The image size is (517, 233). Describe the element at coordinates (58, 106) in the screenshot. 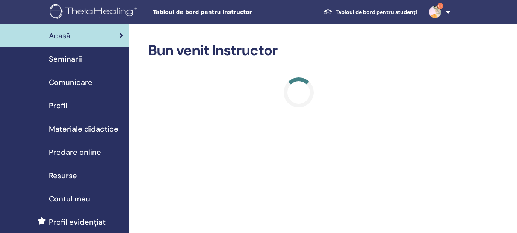

I see `span: Profil` at that location.